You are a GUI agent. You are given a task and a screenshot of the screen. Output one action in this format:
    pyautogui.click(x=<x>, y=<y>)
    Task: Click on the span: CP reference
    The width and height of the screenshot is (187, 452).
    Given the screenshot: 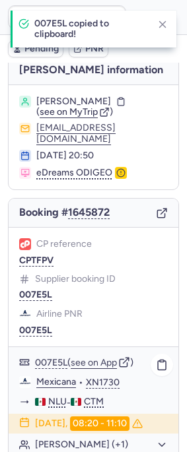 What is the action you would take?
    pyautogui.click(x=64, y=244)
    